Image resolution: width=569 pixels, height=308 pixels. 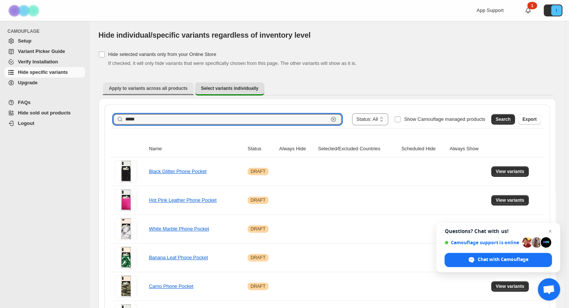 What do you see at coordinates (556, 10) in the screenshot?
I see `span: Avatar with initials I` at bounding box center [556, 10].